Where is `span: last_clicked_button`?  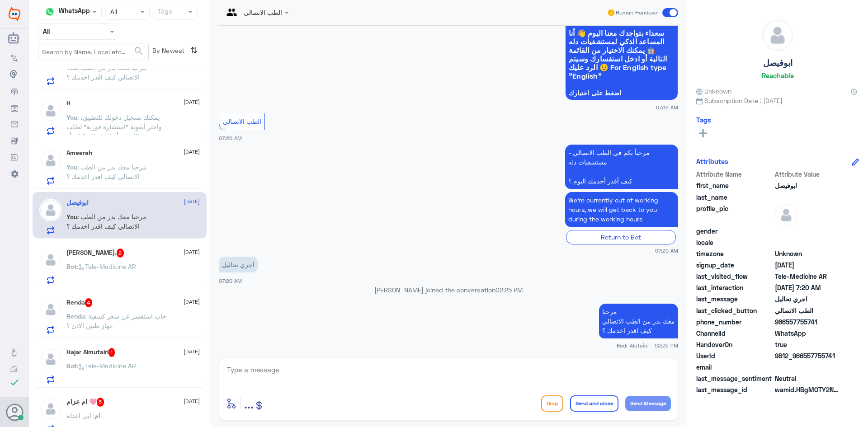
span: last_clicked_button is located at coordinates (735, 310).